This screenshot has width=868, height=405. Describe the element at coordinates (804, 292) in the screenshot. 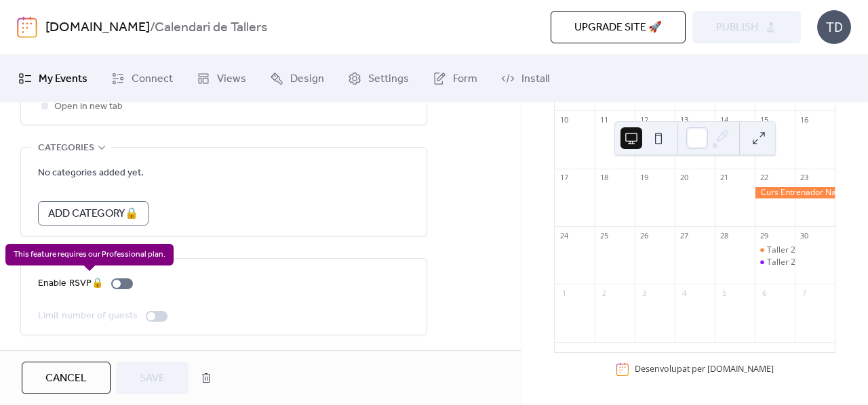

I see `div: 7` at that location.